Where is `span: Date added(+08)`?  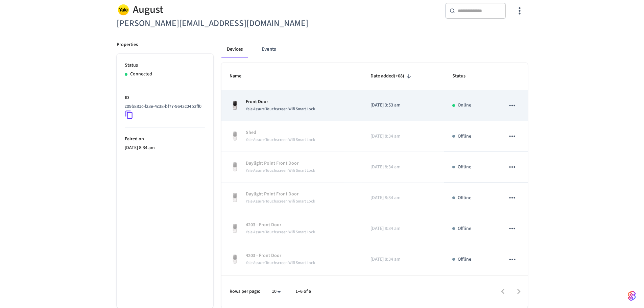
span: Date added(+08) is located at coordinates (392, 76).